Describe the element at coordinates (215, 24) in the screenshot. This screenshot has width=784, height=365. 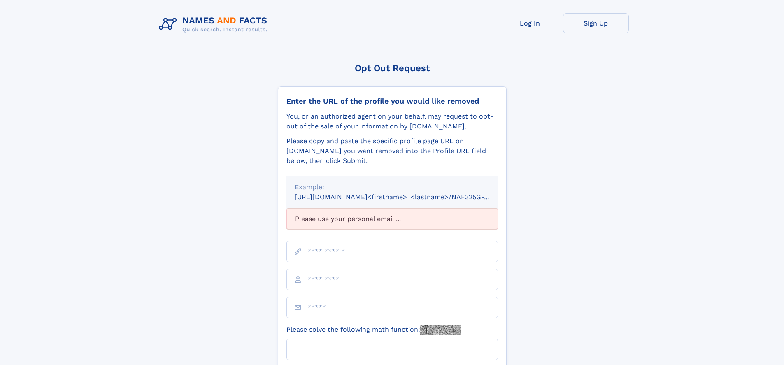
I see `img: Logo Names and Facts` at that location.